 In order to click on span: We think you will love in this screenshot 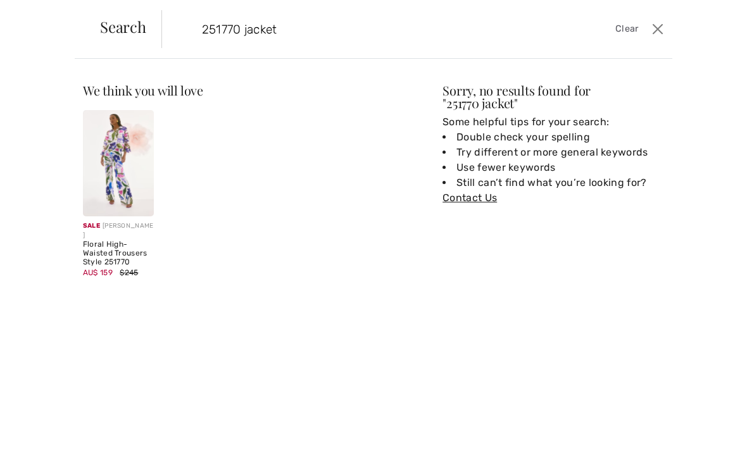, I will do `click(143, 90)`.